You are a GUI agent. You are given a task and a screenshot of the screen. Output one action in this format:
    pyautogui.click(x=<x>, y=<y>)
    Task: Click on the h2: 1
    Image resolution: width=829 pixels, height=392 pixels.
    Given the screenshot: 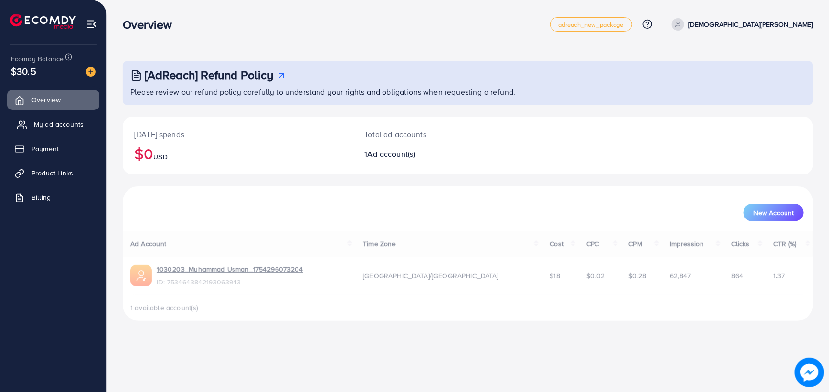 What is the action you would take?
    pyautogui.click(x=439, y=154)
    